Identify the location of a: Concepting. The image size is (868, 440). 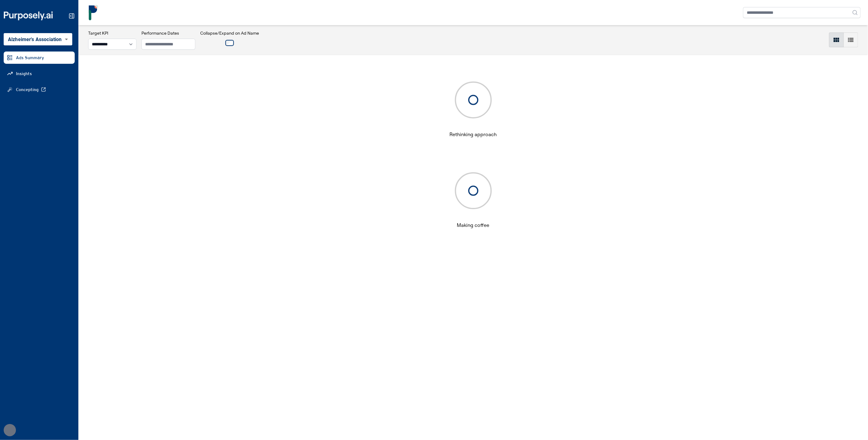
(40, 89).